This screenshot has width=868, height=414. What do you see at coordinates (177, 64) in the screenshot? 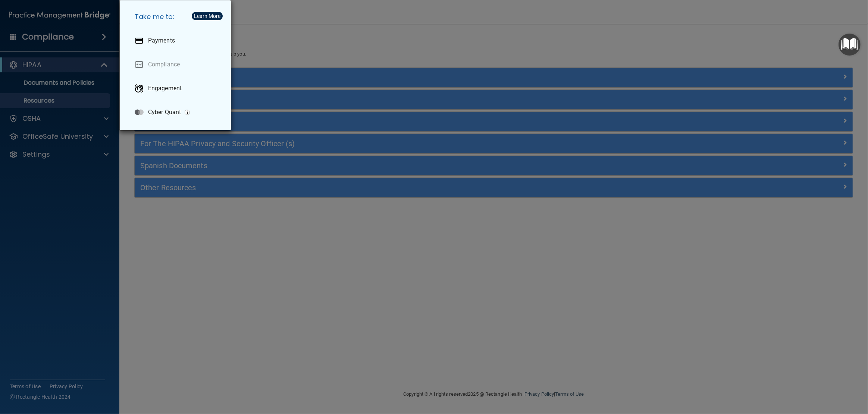
I see `a: Compliance` at bounding box center [177, 64].